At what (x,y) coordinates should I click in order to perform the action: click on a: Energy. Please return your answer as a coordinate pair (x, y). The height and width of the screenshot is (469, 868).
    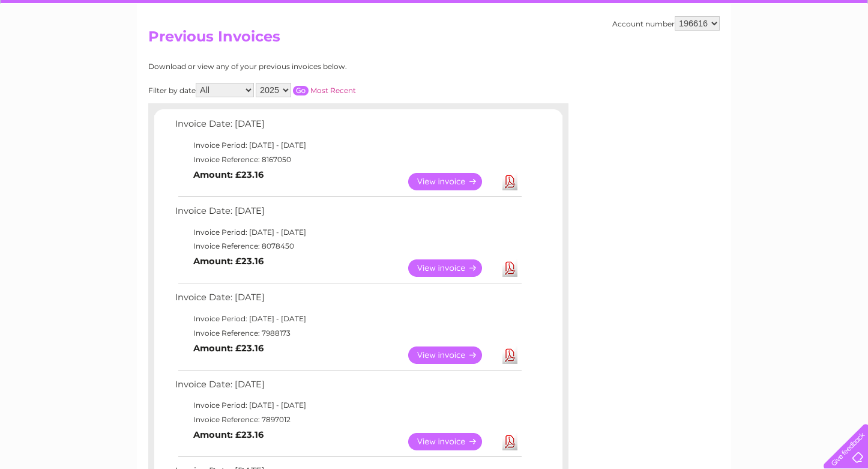
    Looking at the image, I should click on (700, 55).